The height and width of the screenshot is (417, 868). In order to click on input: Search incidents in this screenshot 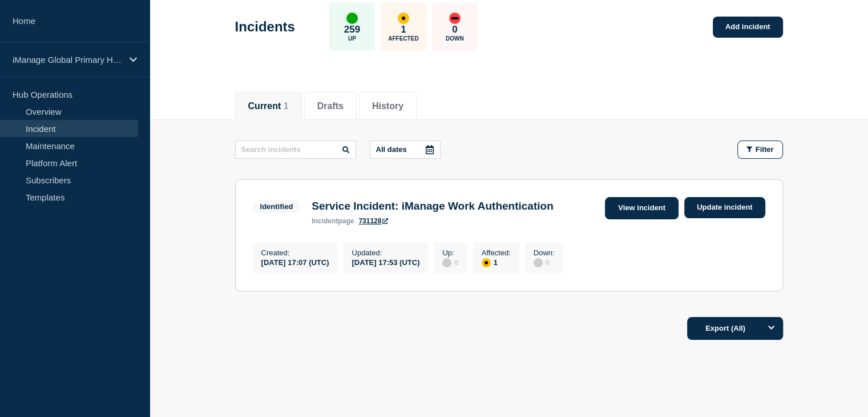, I will do `click(296, 149)`.